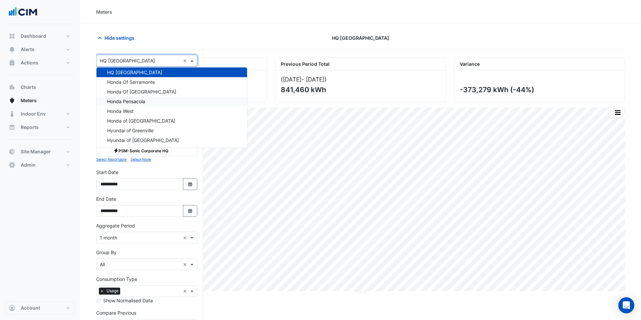 This screenshot has height=320, width=641. I want to click on app-icon: Admin, so click(12, 165).